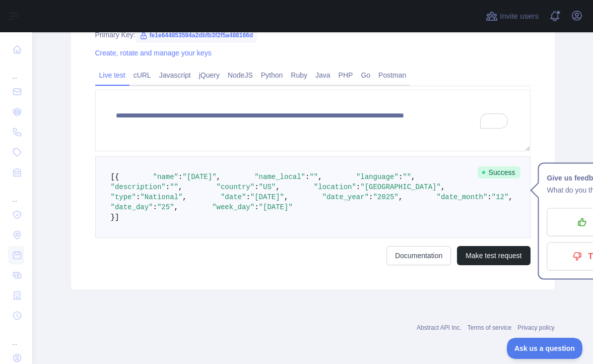 The width and height of the screenshot is (593, 364). I want to click on span: "date_month", so click(462, 197).